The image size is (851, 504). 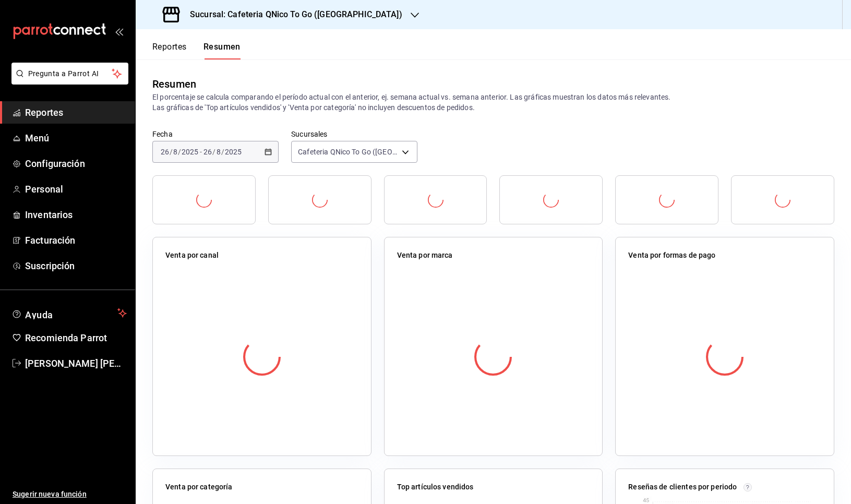 What do you see at coordinates (672, 255) in the screenshot?
I see `p: Venta por formas de pago` at bounding box center [672, 255].